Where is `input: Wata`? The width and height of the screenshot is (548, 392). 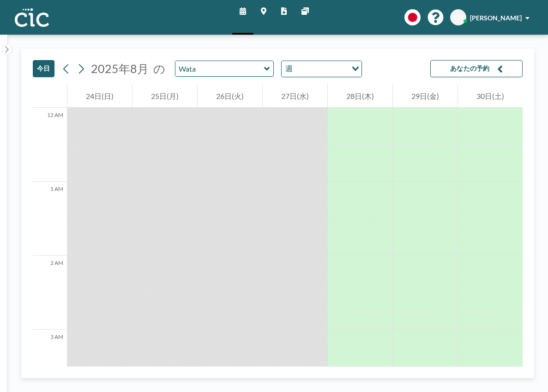
input: Wata is located at coordinates (220, 68).